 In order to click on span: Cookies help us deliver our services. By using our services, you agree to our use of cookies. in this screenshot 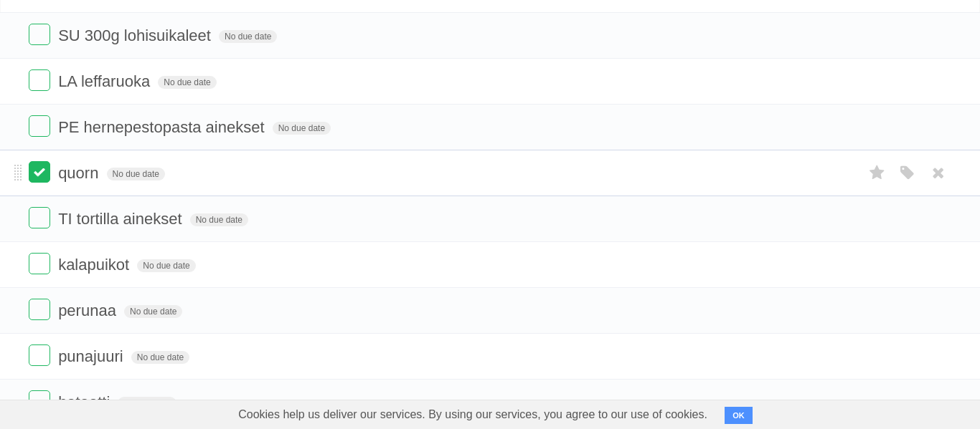, I will do `click(473, 415)`.